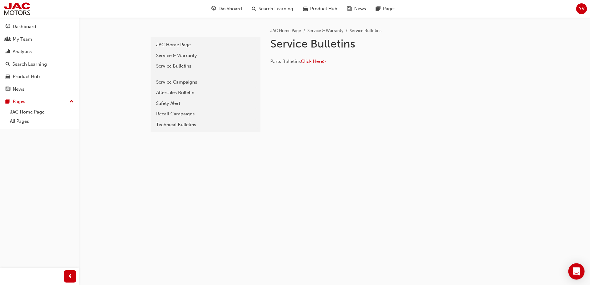  Describe the element at coordinates (206, 66) in the screenshot. I see `div: Service Bulletins` at that location.